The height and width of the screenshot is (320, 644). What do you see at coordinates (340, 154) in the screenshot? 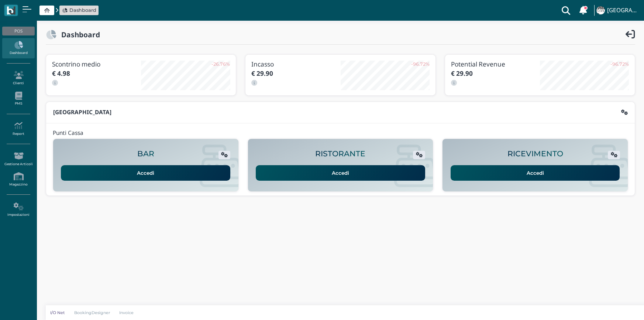
I see `h2: RISTORANTE` at bounding box center [340, 154].